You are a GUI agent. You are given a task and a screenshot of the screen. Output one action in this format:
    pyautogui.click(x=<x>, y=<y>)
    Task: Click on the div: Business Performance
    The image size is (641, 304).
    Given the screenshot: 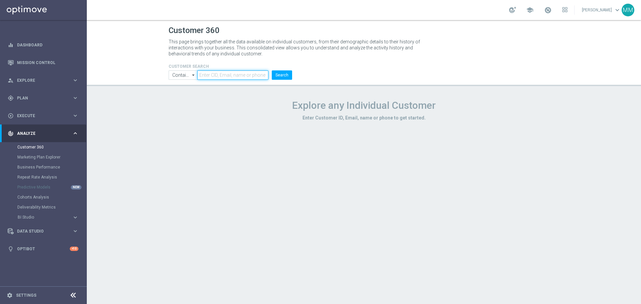 What is the action you would take?
    pyautogui.click(x=52, y=167)
    